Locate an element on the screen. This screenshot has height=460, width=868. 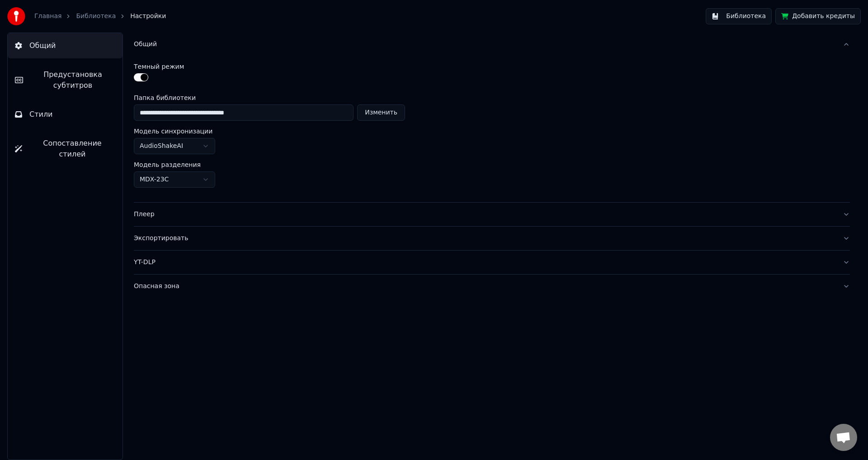
button: Экспортировать is located at coordinates (492, 238).